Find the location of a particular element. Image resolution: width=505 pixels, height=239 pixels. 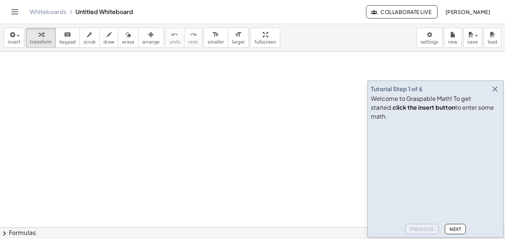

b: click the insert button is located at coordinates (424, 107).